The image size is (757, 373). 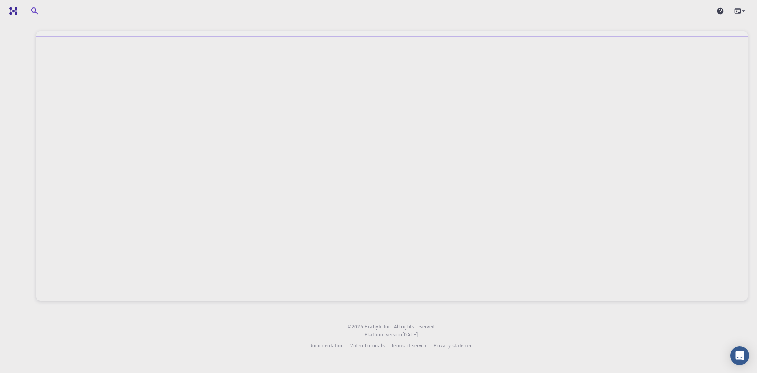 I want to click on a: Terms of service, so click(x=409, y=346).